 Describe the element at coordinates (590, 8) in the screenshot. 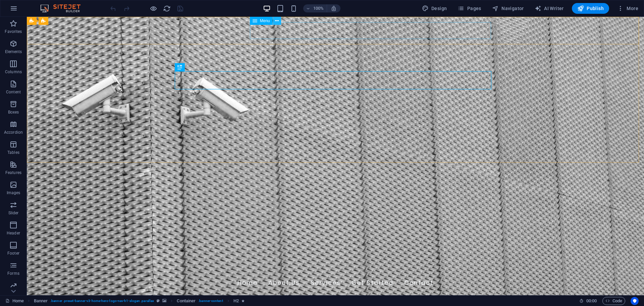

I see `button: Publish` at that location.